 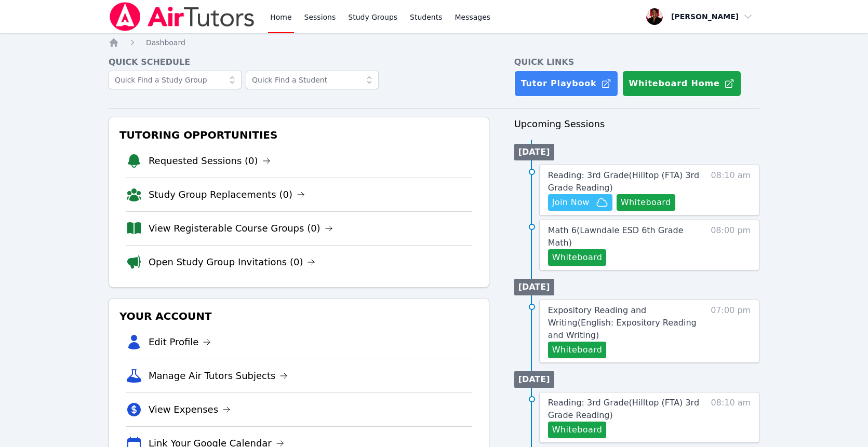 What do you see at coordinates (731, 331) in the screenshot?
I see `span: 07:00 pm` at bounding box center [731, 331].